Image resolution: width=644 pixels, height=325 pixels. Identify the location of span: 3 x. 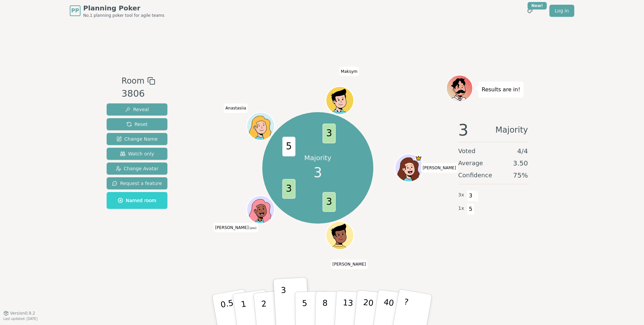
(461, 195).